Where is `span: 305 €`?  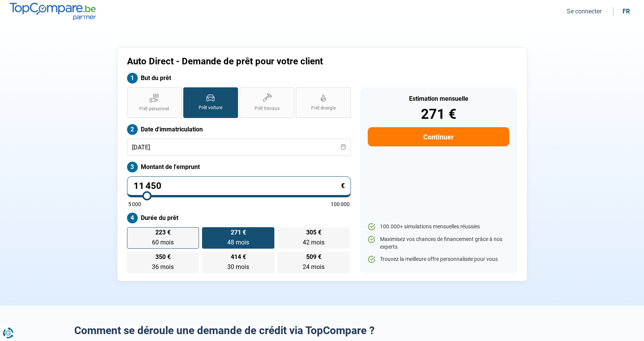 span: 305 € is located at coordinates (313, 233).